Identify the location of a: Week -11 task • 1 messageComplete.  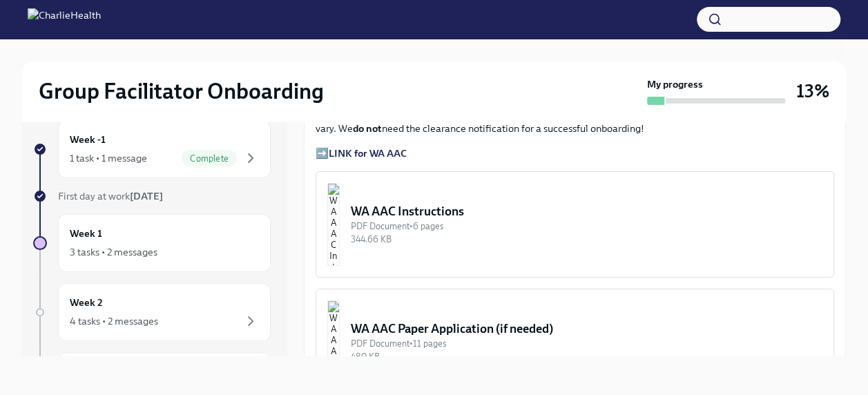
(152, 149).